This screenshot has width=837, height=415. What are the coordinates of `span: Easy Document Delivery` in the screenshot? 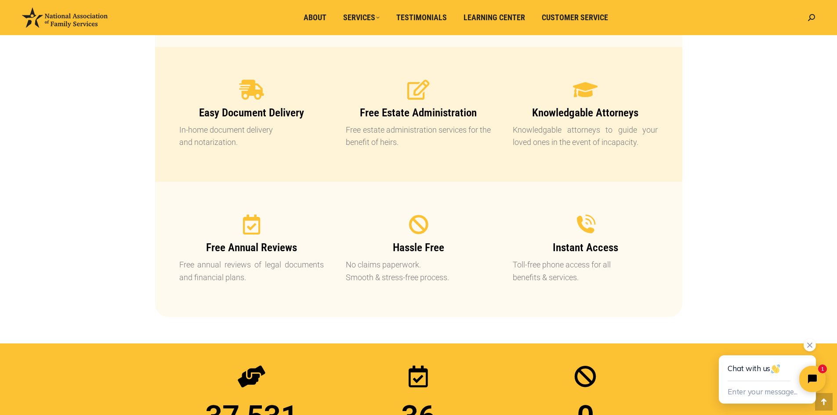 It's located at (251, 112).